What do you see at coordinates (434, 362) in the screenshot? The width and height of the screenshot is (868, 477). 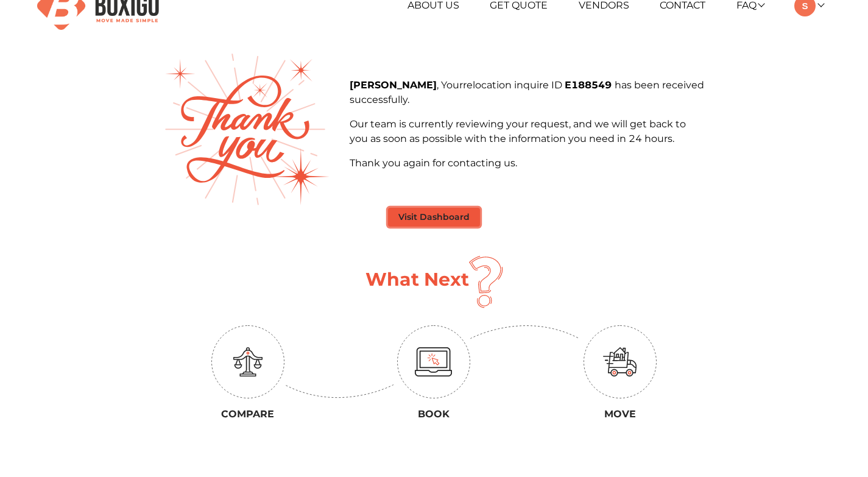 I see `img: monitor` at bounding box center [434, 362].